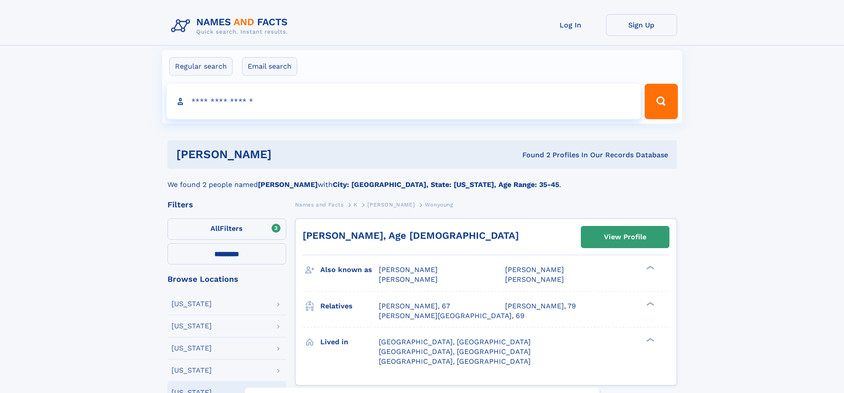  What do you see at coordinates (570, 25) in the screenshot?
I see `a: Log In` at bounding box center [570, 25].